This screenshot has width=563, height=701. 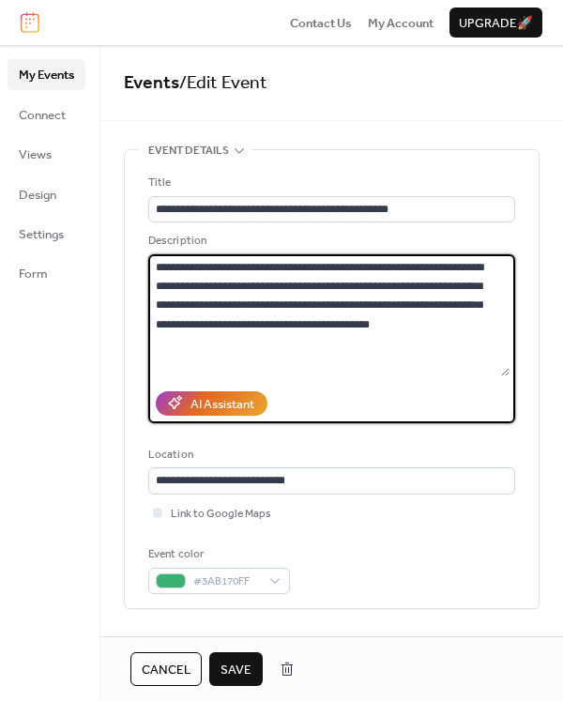 What do you see at coordinates (46, 273) in the screenshot?
I see `a: Form` at bounding box center [46, 273].